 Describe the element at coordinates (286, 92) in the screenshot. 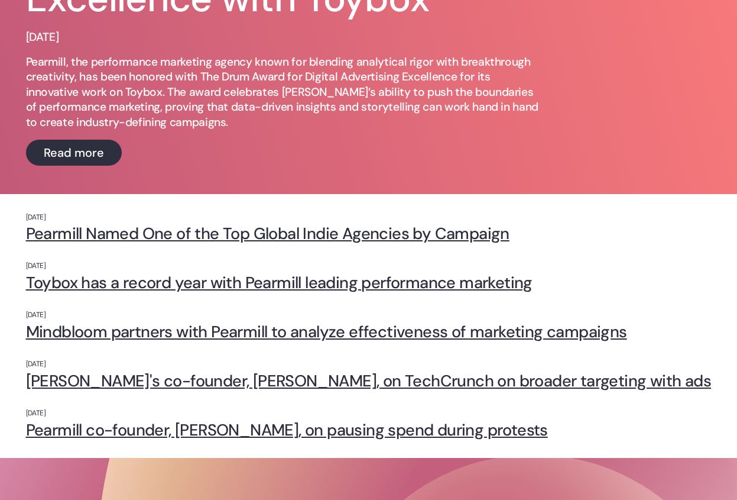

I see `p: Pearmill, the performance marketing agency known for blending analytical rigor with breakthrough ...` at that location.